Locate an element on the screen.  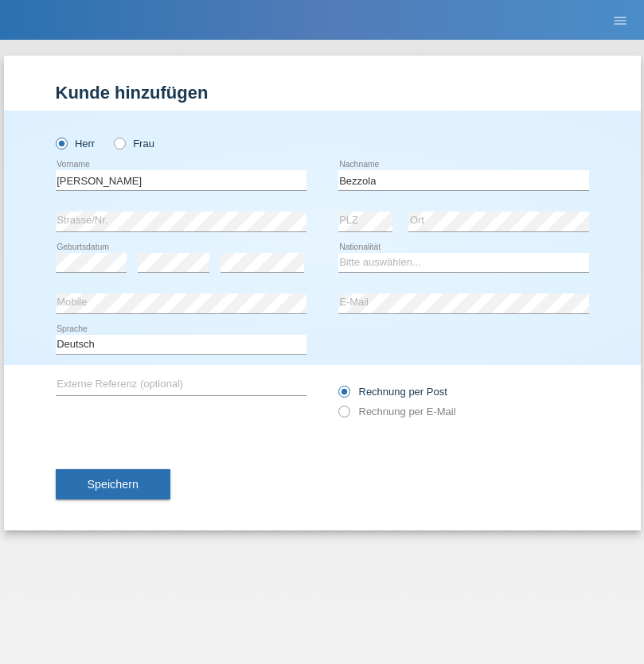
i: menu is located at coordinates (620, 21).